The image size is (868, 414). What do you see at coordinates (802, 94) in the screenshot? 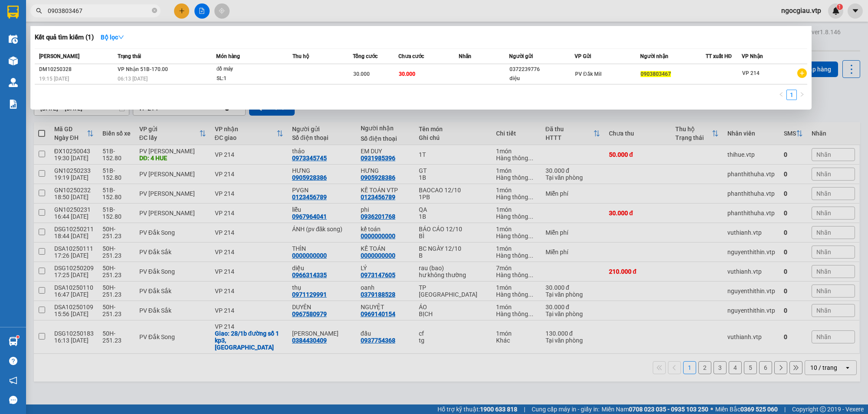
I see `span: right` at bounding box center [802, 94].